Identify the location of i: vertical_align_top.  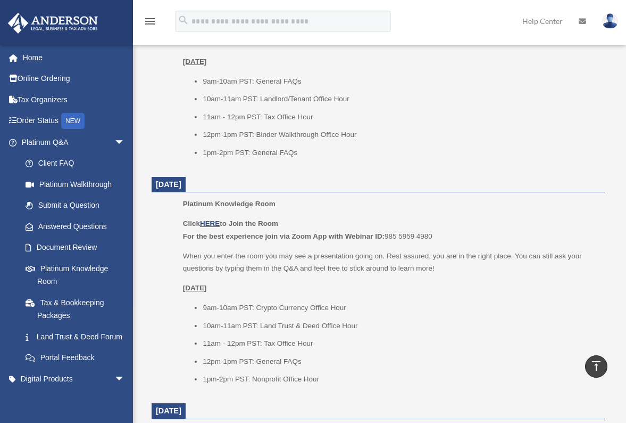
(597, 366).